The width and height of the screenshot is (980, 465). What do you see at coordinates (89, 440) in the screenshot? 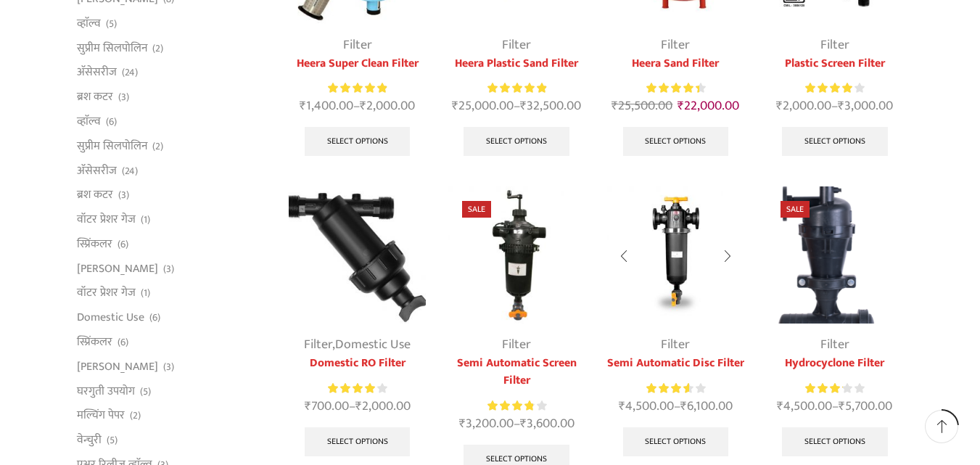
I see `a: वेन्चुरी` at bounding box center [89, 440].